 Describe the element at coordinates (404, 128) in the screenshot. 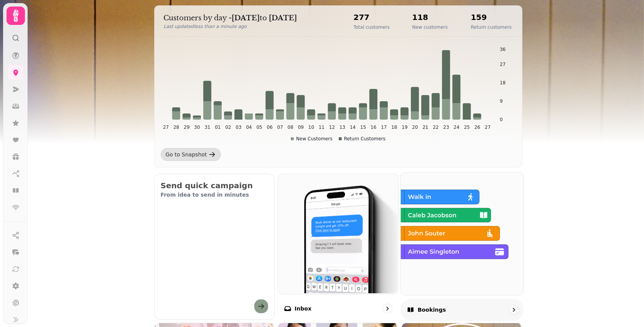

I see `tspan: 19` at that location.